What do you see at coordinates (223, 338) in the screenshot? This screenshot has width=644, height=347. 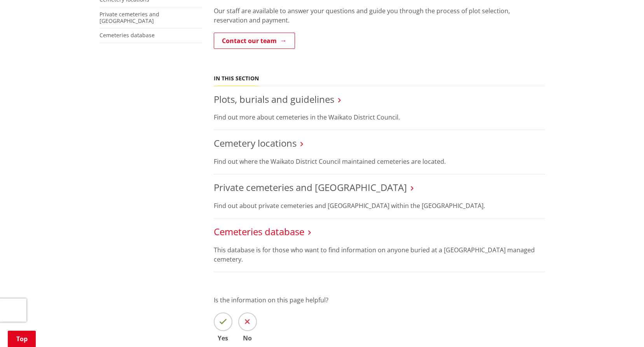 I see `span: Yes` at bounding box center [223, 338].